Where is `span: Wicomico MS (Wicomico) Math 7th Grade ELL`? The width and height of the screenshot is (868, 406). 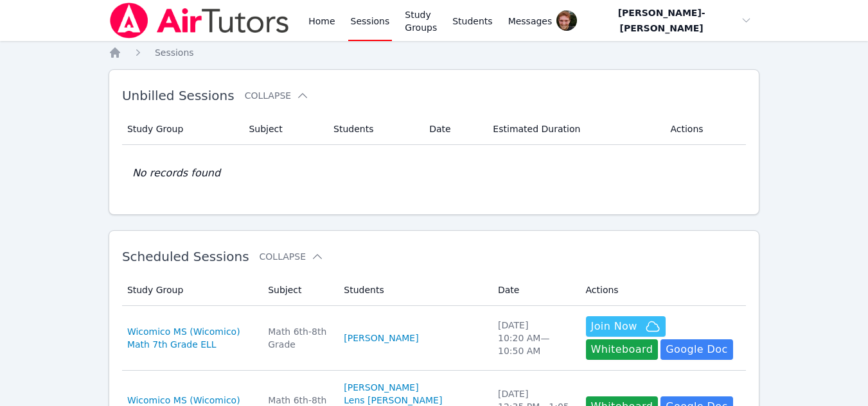
span: Wicomico MS (Wicomico) Math 7th Grade ELL is located at coordinates (189, 338).